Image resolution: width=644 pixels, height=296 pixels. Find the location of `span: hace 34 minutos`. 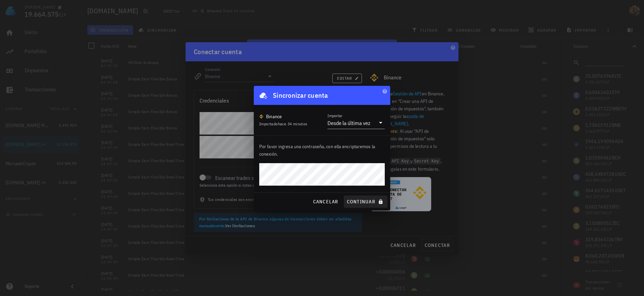

span: hace 34 minutos is located at coordinates (292, 124).